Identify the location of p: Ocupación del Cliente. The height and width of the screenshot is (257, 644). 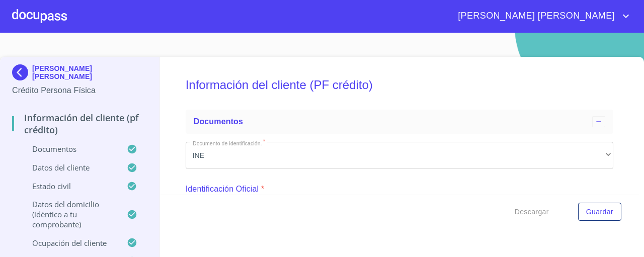
(70, 243).